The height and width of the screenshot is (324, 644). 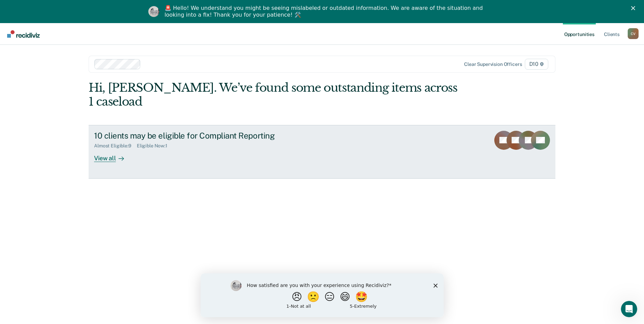 What do you see at coordinates (633, 34) in the screenshot?
I see `button: Profile dropdown button` at bounding box center [633, 34].